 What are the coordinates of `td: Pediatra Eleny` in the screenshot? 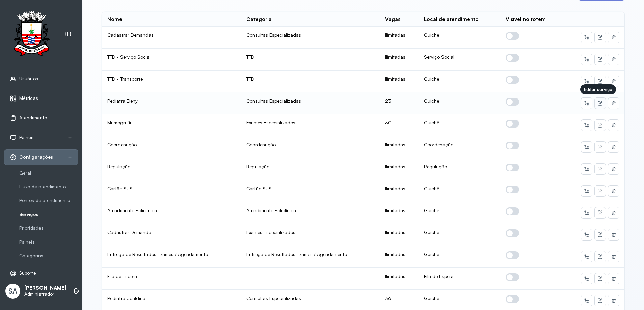 It's located at (171, 103).